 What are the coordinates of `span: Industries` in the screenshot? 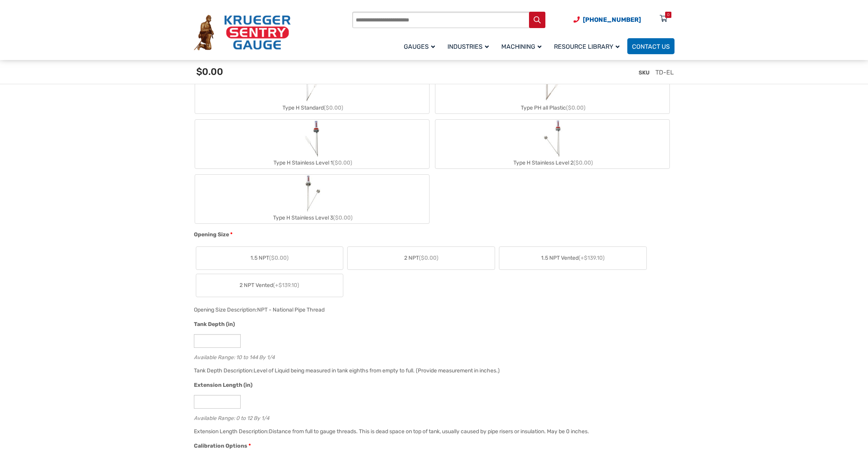 It's located at (468, 46).